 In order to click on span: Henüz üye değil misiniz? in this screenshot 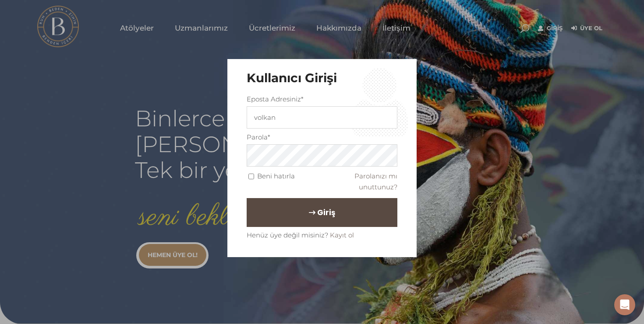, I will do `click(288, 235)`.